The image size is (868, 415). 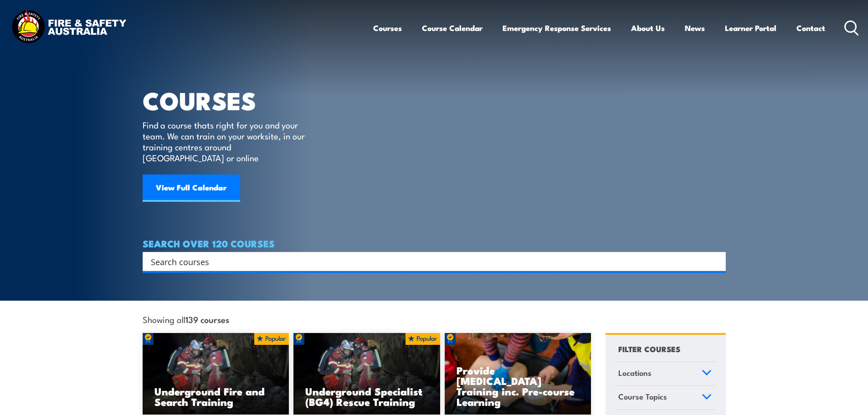 I want to click on h3: Underground Specialist (BG4) Rescue Training, so click(x=367, y=396).